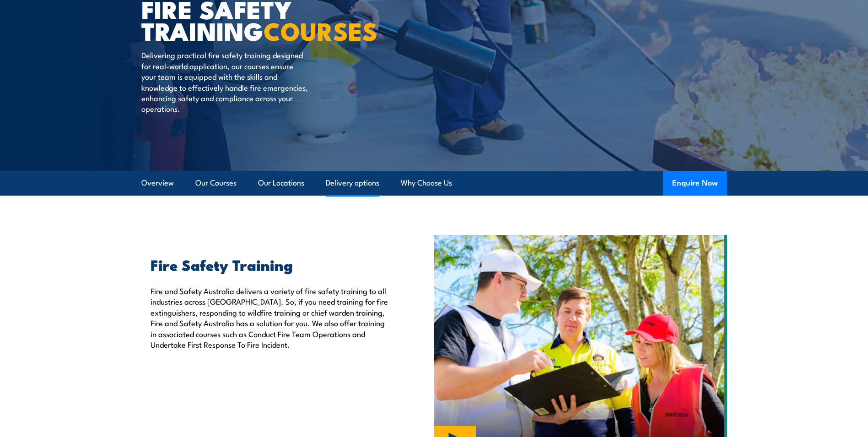 This screenshot has width=868, height=437. Describe the element at coordinates (695, 183) in the screenshot. I see `button: Enquire Now` at that location.